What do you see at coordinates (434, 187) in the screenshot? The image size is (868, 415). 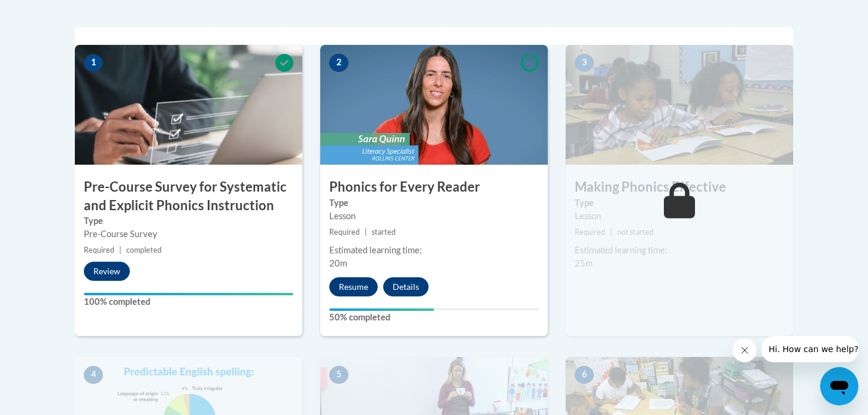 I see `h3: Phonics for Every Reader` at bounding box center [434, 187].